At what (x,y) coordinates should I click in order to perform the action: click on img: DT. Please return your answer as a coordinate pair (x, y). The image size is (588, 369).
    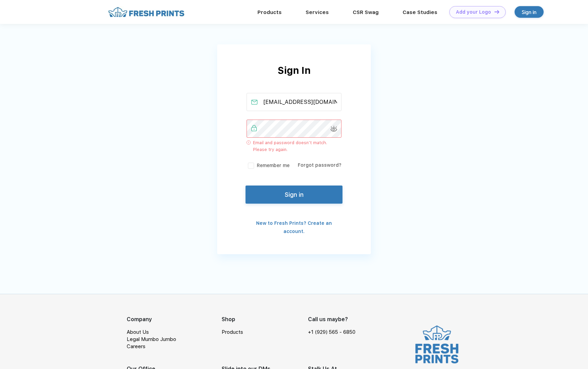
    Looking at the image, I should click on (497, 11).